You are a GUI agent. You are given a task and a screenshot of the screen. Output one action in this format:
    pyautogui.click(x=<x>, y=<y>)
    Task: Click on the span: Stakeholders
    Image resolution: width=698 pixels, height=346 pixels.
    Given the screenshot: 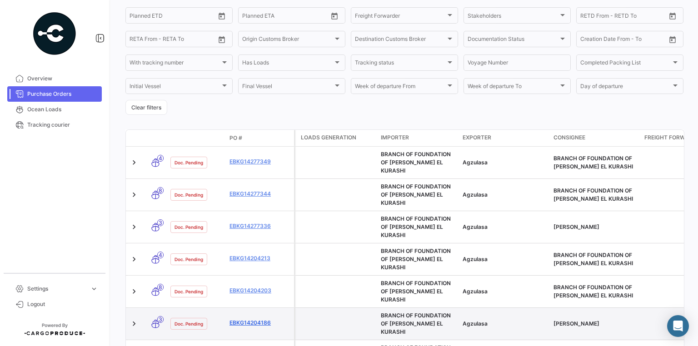 What is the action you would take?
    pyautogui.click(x=513, y=17)
    